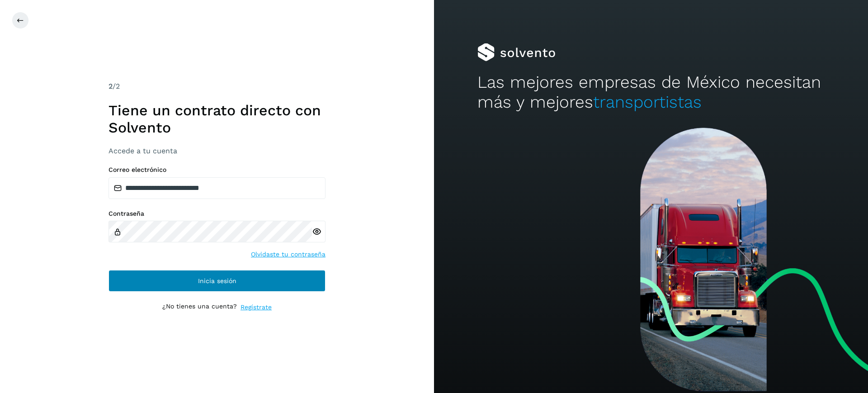  Describe the element at coordinates (200, 307) in the screenshot. I see `p: ¿No tienes una cuenta?` at that location.